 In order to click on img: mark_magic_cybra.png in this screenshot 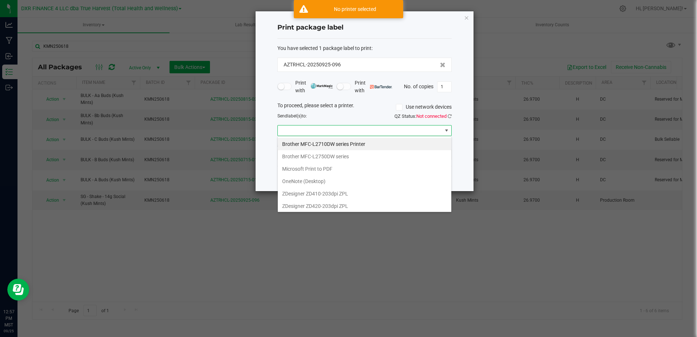, I will do `click(322, 86)`.